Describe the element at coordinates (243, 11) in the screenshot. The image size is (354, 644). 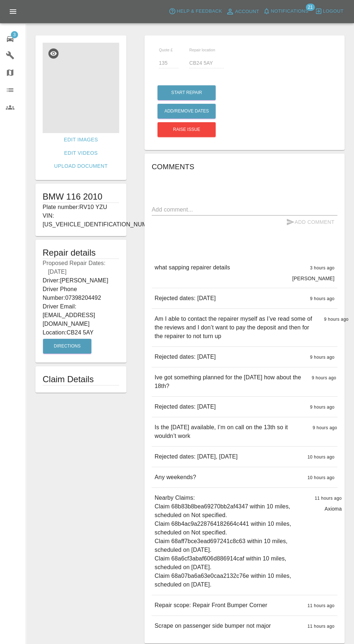
I see `a: Account` at that location.